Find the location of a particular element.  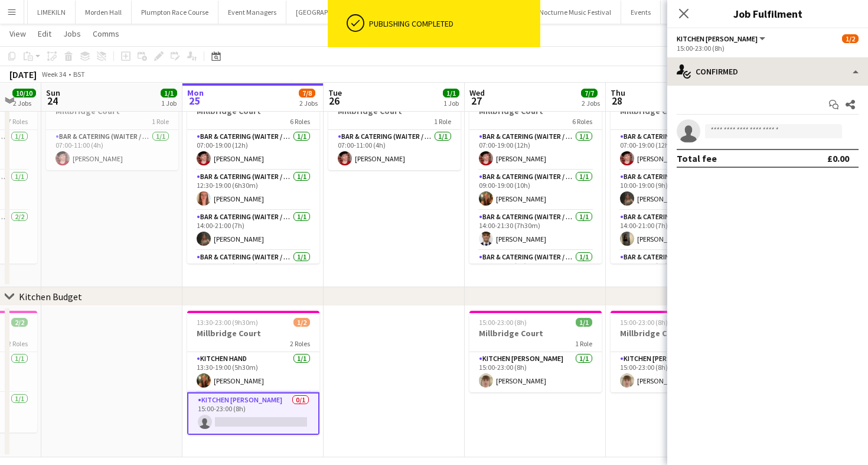

span: 26 is located at coordinates (334, 101).